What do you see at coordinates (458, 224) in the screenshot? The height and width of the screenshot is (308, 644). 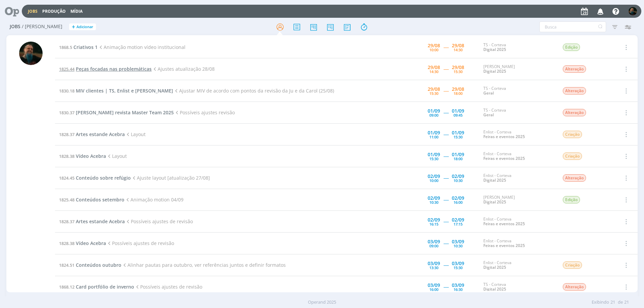 I see `div: 17:15` at bounding box center [458, 224].